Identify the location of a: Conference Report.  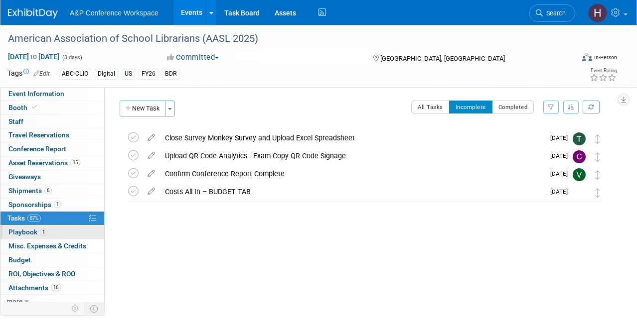
(52, 149).